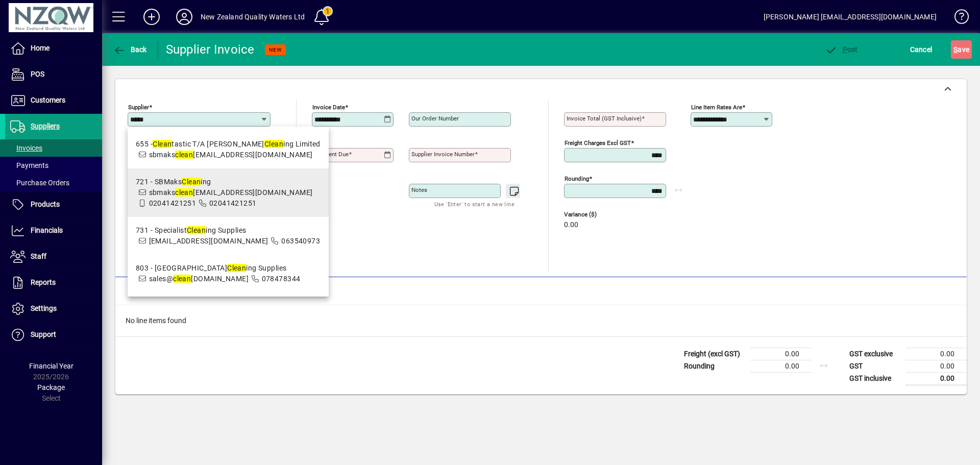  I want to click on a: Products, so click(53, 205).